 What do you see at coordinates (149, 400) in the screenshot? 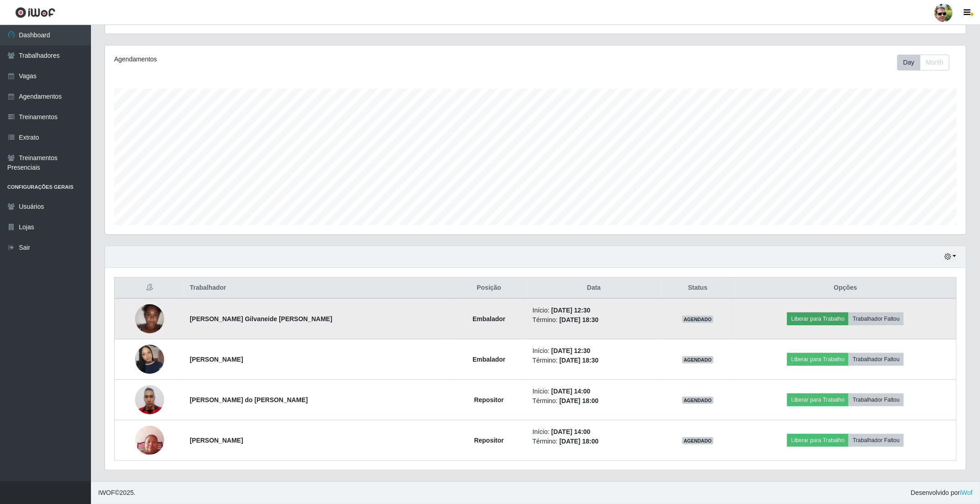
I see `img: 1747520366813.jpeg` at bounding box center [149, 400].